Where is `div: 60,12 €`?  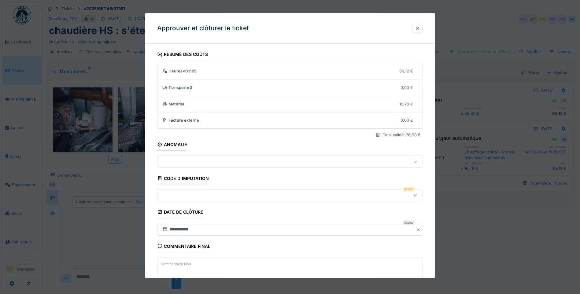
div: 60,12 € is located at coordinates (406, 71).